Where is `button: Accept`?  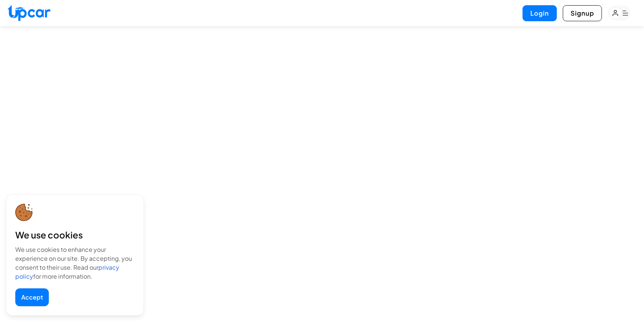
button: Accept is located at coordinates (32, 298).